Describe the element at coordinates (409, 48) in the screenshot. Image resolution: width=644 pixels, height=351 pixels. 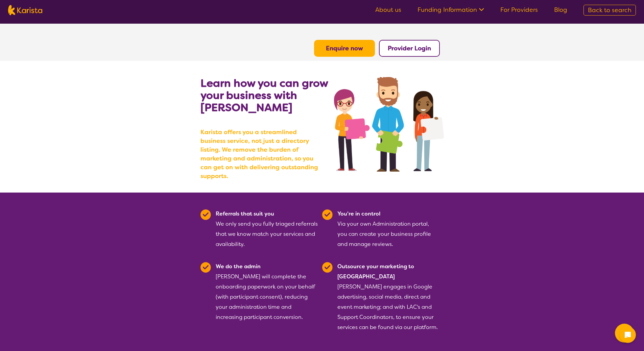
I see `b: Provider Login` at that location.